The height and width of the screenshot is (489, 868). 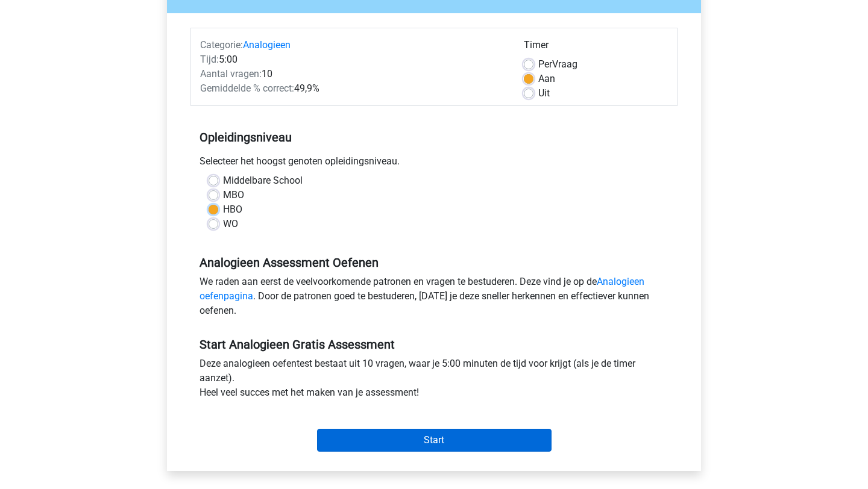 What do you see at coordinates (558, 64) in the screenshot?
I see `label: Vraag` at bounding box center [558, 64].